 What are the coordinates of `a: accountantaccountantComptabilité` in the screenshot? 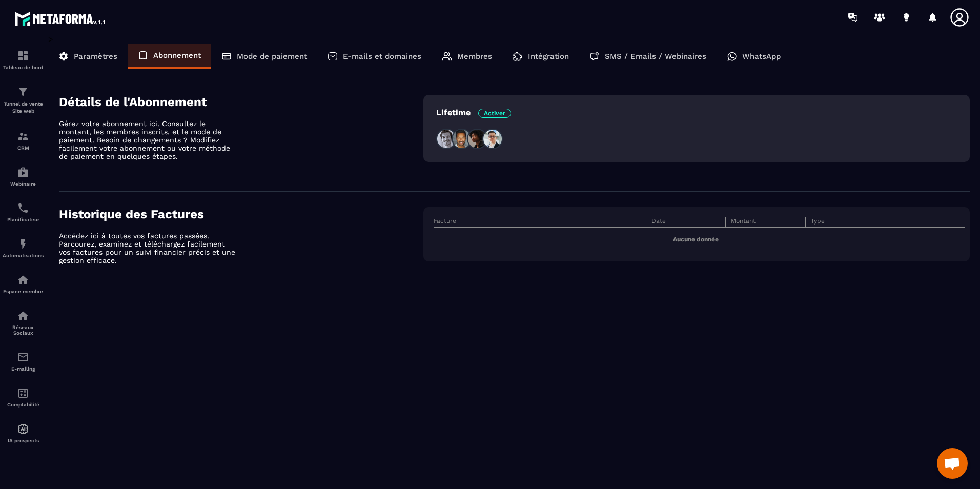 It's located at (23, 398).